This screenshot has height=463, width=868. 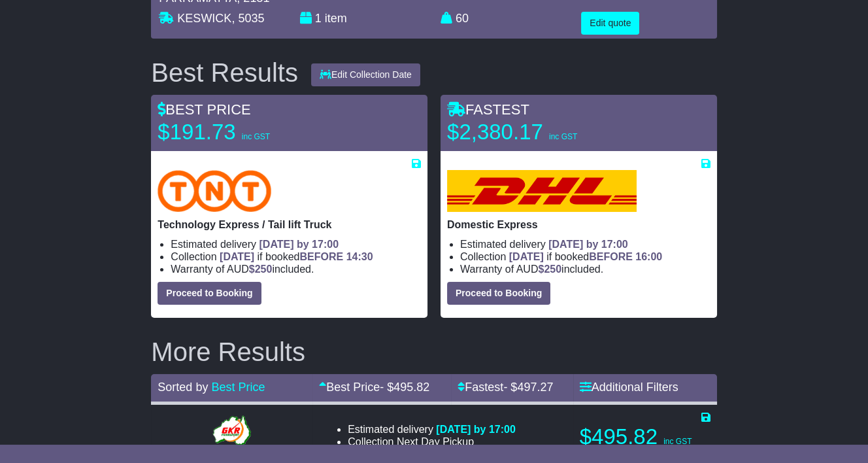 What do you see at coordinates (318, 18) in the screenshot?
I see `span: 1` at bounding box center [318, 18].